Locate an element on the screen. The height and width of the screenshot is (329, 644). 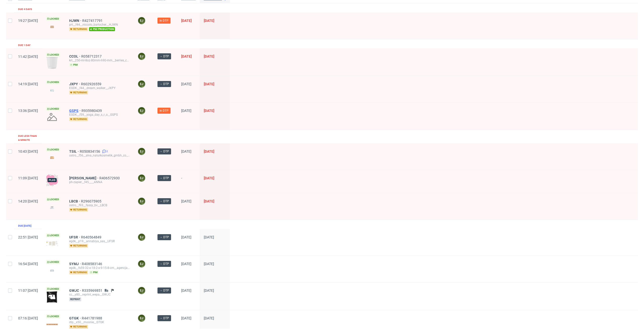
span: SYMJ is located at coordinates (76, 264).